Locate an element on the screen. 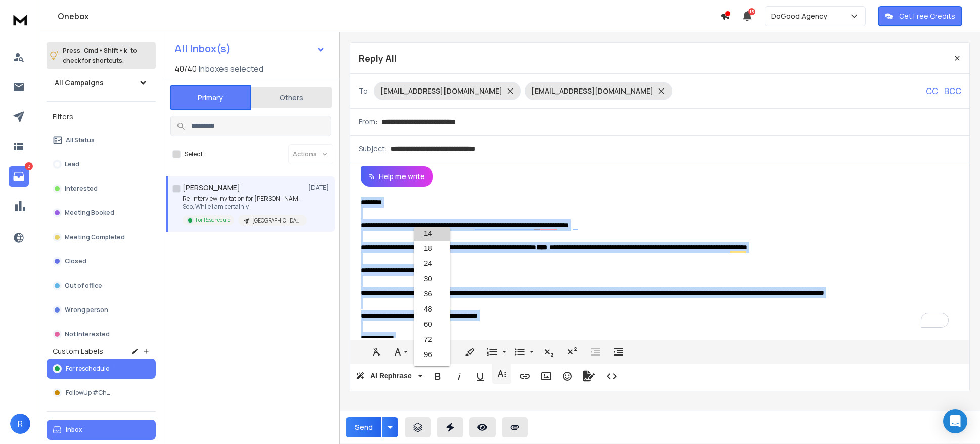 This screenshot has height=444, width=980. p: Reply All is located at coordinates (378, 58).